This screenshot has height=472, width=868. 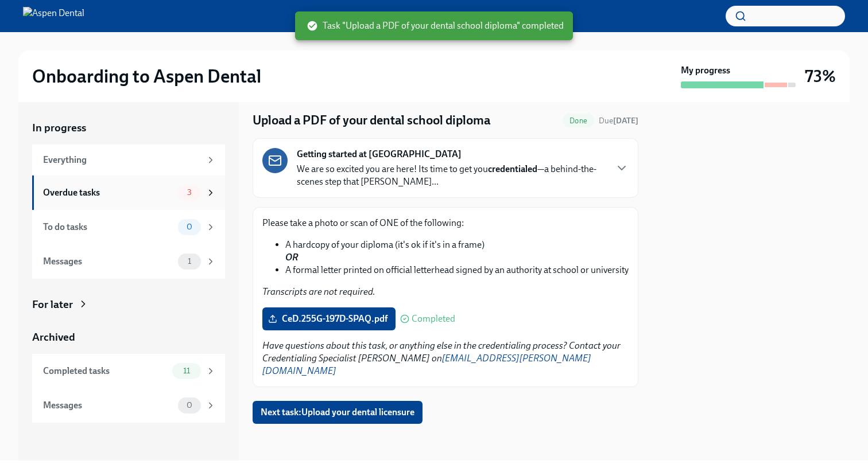 What do you see at coordinates (372, 121) in the screenshot?
I see `h4: Upload a PDF of your dental school diploma` at bounding box center [372, 121].